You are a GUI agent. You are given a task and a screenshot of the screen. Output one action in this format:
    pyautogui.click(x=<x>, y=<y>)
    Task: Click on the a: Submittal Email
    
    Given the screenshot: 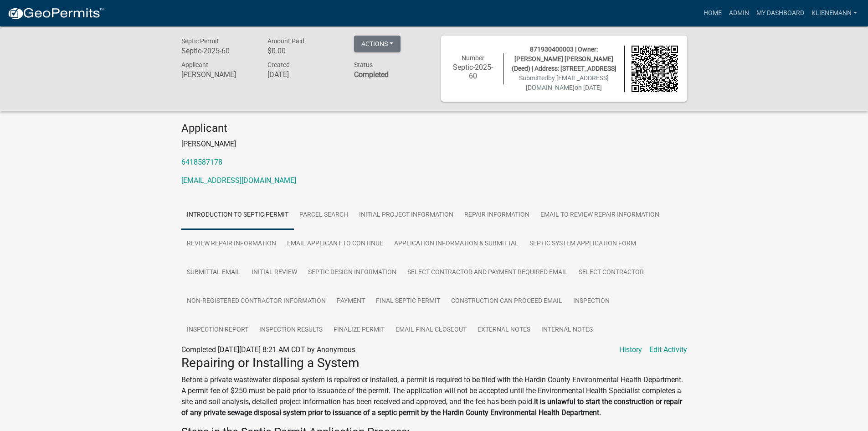 What is the action you would take?
    pyautogui.click(x=214, y=273)
    